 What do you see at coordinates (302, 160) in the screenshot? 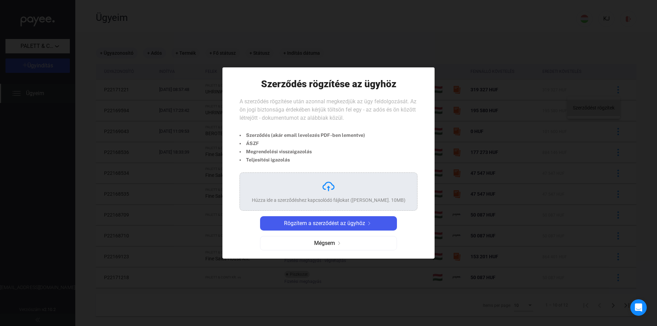
I see `li: Teljesítési igazolás` at bounding box center [302, 160].